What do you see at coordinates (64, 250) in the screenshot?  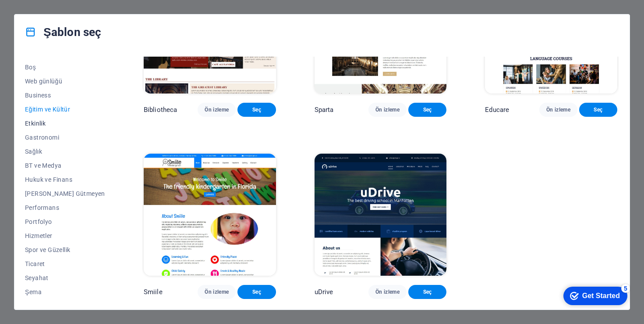 I see `button: Spor ve Güzellik` at bounding box center [64, 250].